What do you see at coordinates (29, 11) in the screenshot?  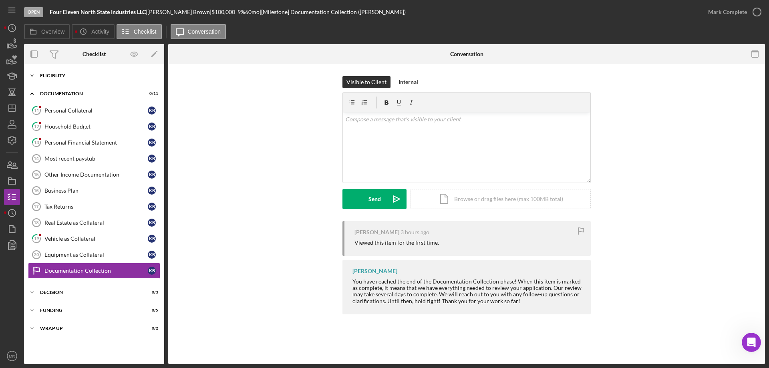 I see `img: Profile image for Operator` at bounding box center [29, 11].